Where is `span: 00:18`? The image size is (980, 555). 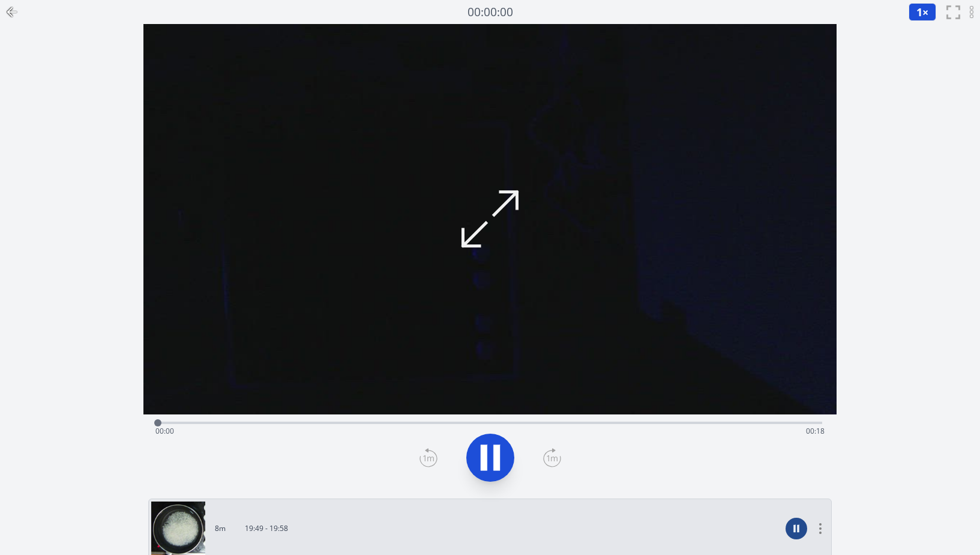
span: 00:18 is located at coordinates (815, 430).